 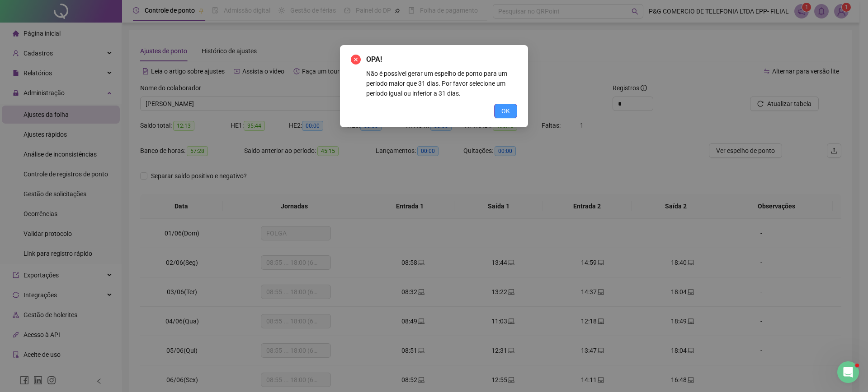 What do you see at coordinates (441, 84) in the screenshot?
I see `div: Não é possível gerar um espelho de ponto para um período maior que 31 dias. Por favor selecione u...` at bounding box center [441, 84].